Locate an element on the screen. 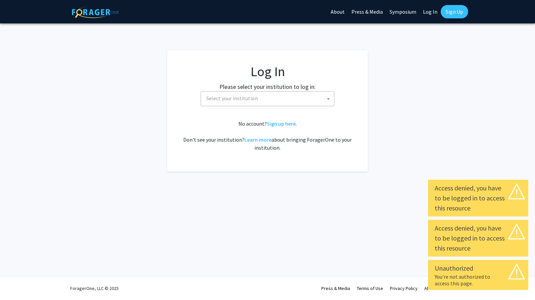 The height and width of the screenshot is (300, 535). a: Sign Up is located at coordinates (454, 12).